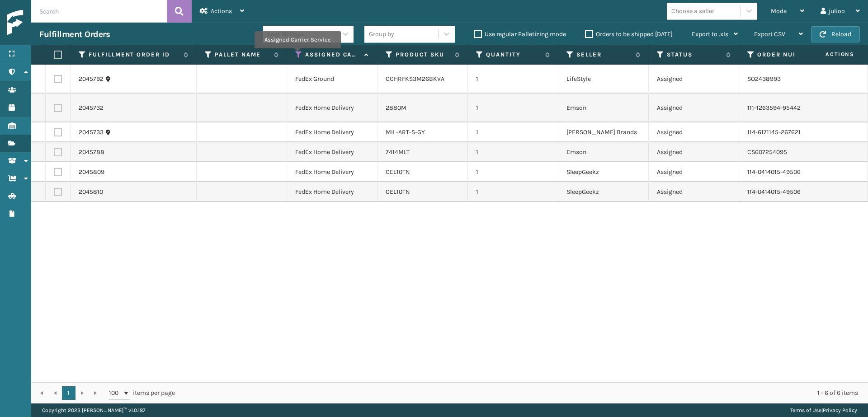  I want to click on div: Group by, so click(382, 34).